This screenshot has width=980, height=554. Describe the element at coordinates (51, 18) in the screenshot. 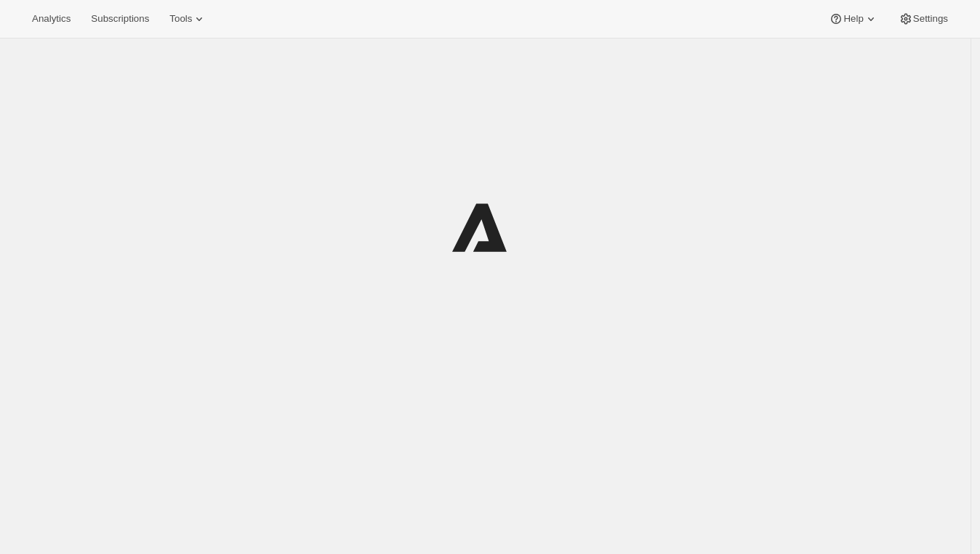

I see `button: Analytics` at that location.